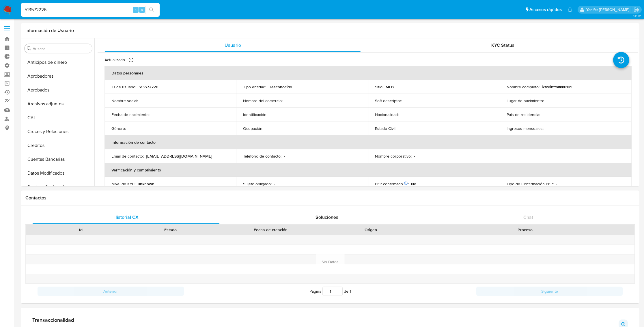 This screenshot has width=644, height=327. I want to click on input: Buscar usuario o caso..., so click(90, 10).